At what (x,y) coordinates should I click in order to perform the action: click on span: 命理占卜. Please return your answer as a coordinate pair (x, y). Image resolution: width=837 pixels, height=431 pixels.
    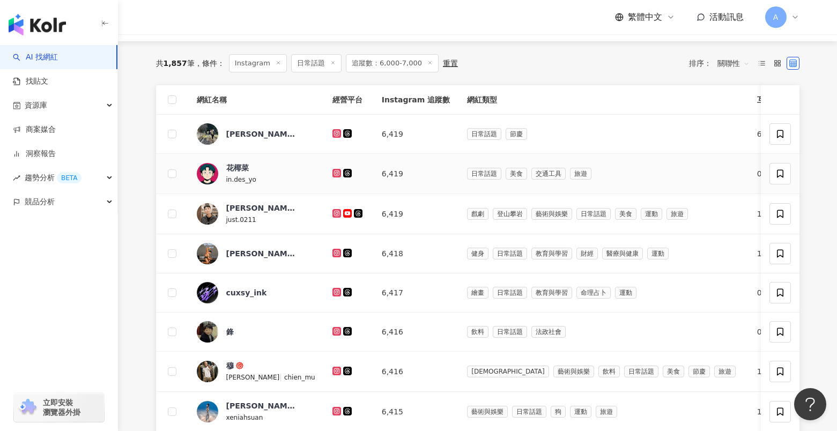
    Looking at the image, I should click on (593, 293).